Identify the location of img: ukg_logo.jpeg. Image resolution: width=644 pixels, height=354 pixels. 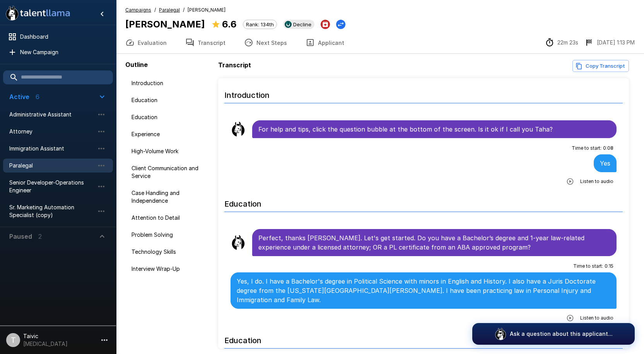
(288, 25).